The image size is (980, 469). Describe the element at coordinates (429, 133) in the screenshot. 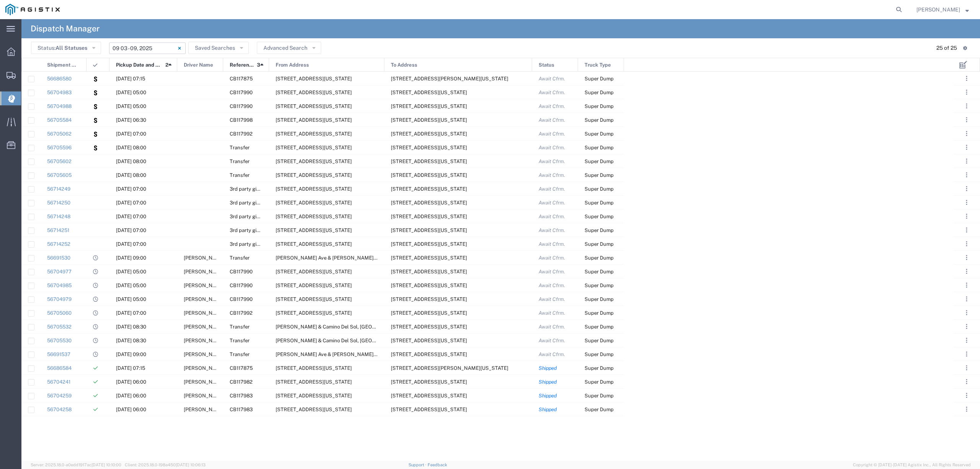

I see `span: 21739 Road 19, Chowchilla, California, 93610, United States` at that location.